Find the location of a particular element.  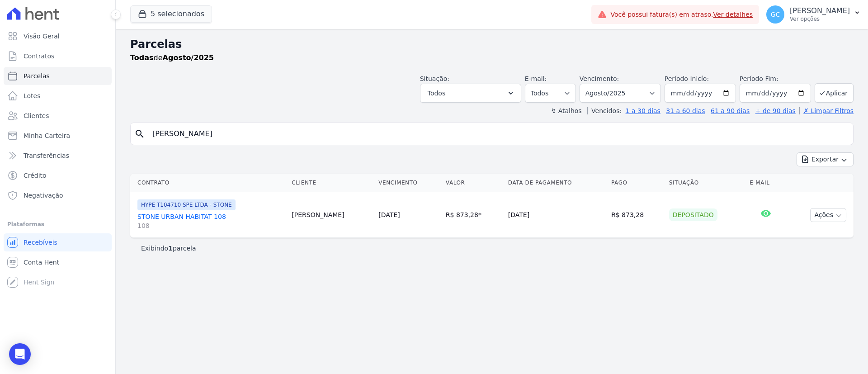

div: Depositado is located at coordinates (693, 215).